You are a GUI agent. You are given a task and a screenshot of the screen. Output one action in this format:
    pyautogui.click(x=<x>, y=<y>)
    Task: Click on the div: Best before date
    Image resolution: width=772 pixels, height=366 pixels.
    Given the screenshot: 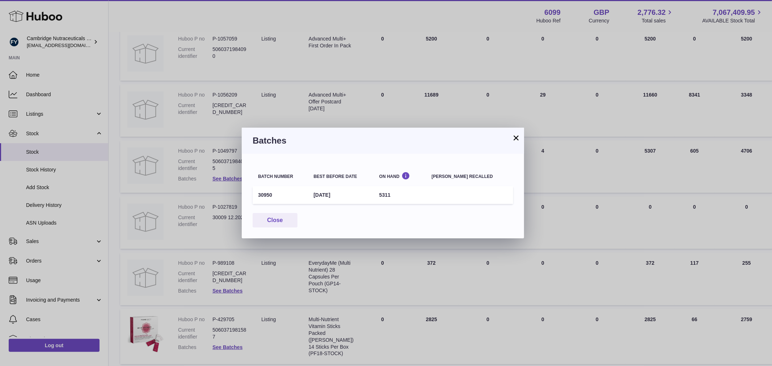 What is the action you would take?
    pyautogui.click(x=341, y=177)
    